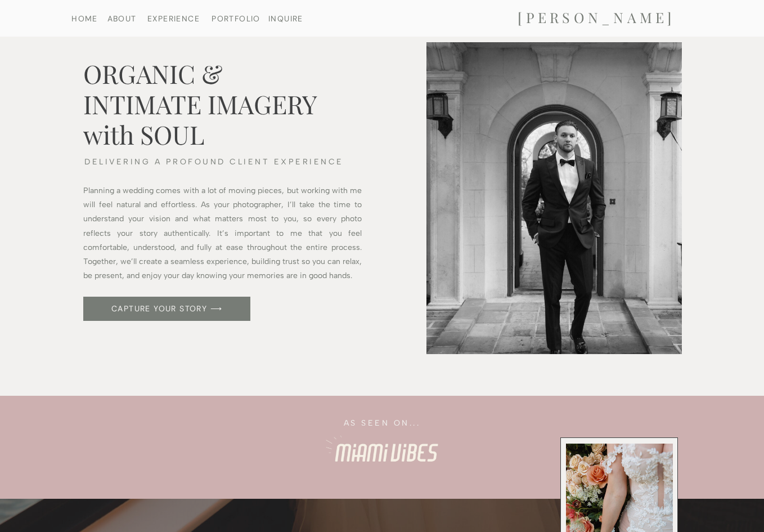 This screenshot has width=764, height=532. I want to click on p: Planning a wedding comes with a lot of moving pieces, but working with me will feel natural and e..., so click(223, 227).